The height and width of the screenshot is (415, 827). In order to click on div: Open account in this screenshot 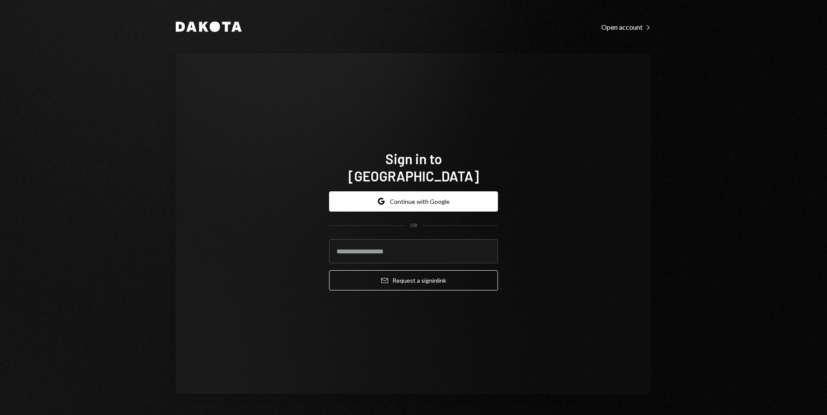, I will do `click(626, 27)`.